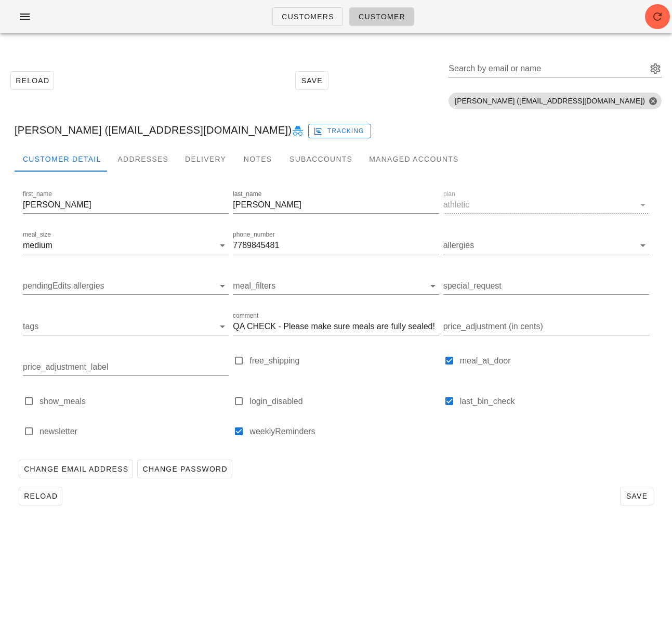  Describe the element at coordinates (185, 469) in the screenshot. I see `span: Change Password` at that location.